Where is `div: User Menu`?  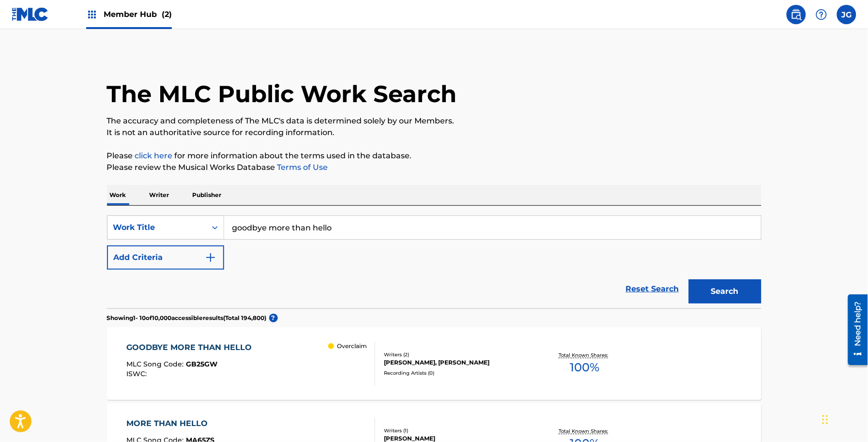
div: User Menu is located at coordinates (846, 14).